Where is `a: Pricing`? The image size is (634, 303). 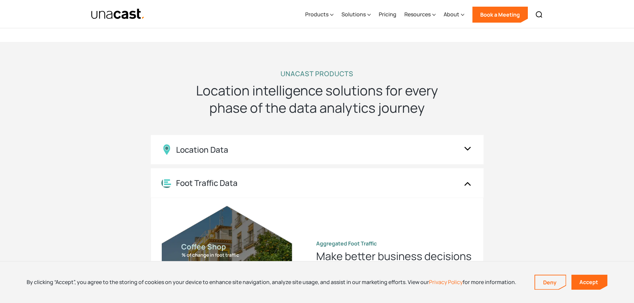
a: Pricing is located at coordinates (387, 15).